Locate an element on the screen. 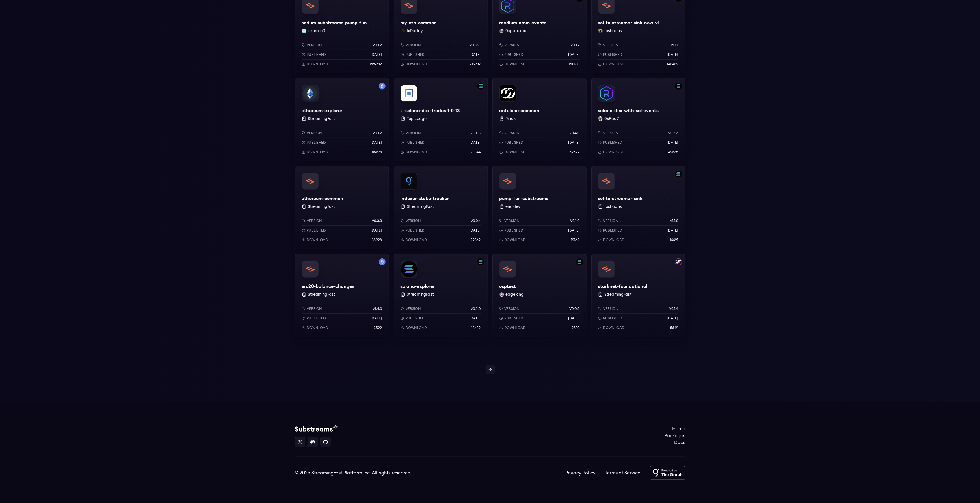  p: v1.1.1 is located at coordinates (674, 45).